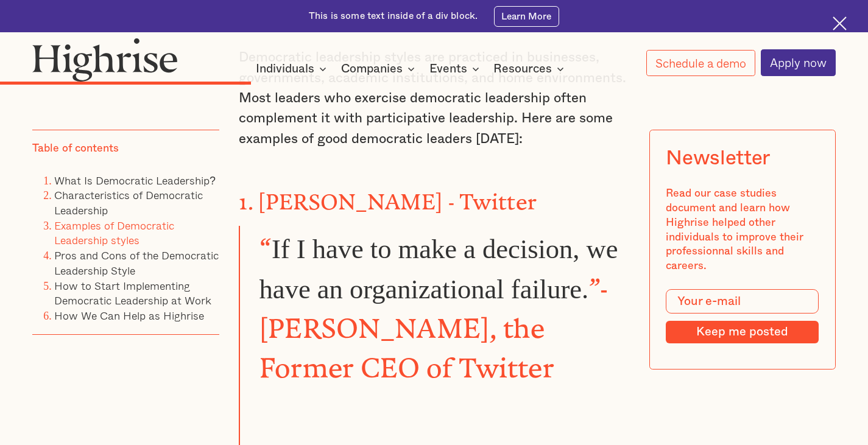  Describe the element at coordinates (798, 63) in the screenshot. I see `a: Apply now` at that location.